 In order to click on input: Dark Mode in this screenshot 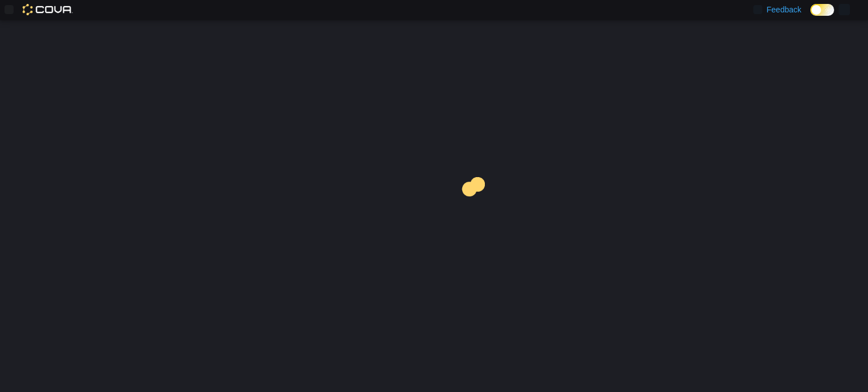, I will do `click(823, 9)`.